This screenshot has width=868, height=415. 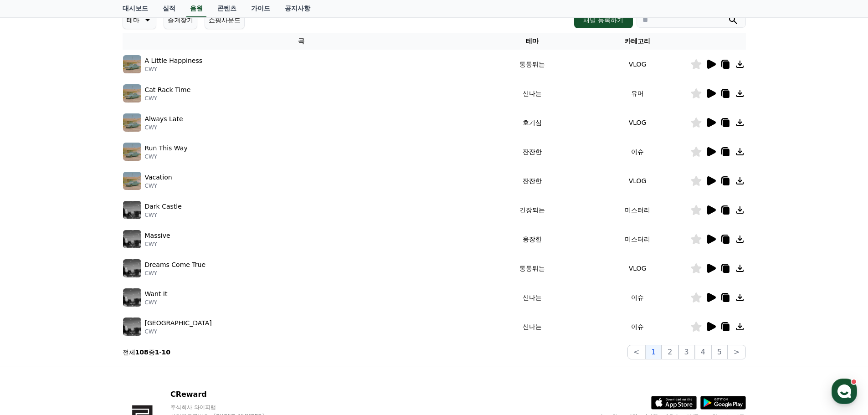 I want to click on button: 채널 등록하기, so click(x=603, y=20).